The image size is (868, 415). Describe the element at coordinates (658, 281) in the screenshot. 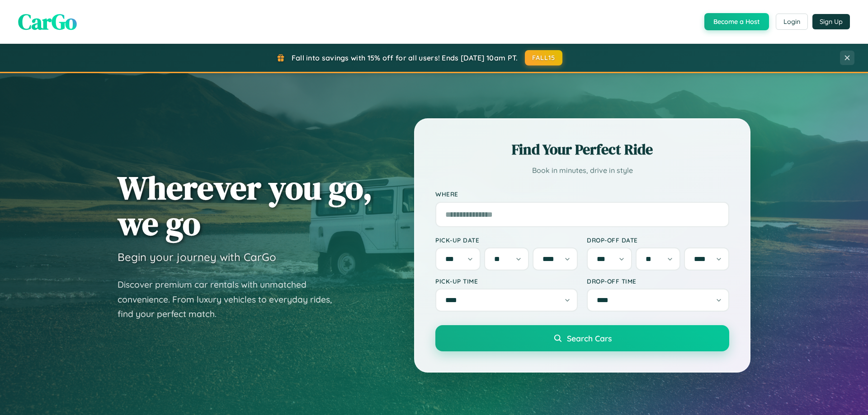

I see `label: Drop-off Time` at that location.